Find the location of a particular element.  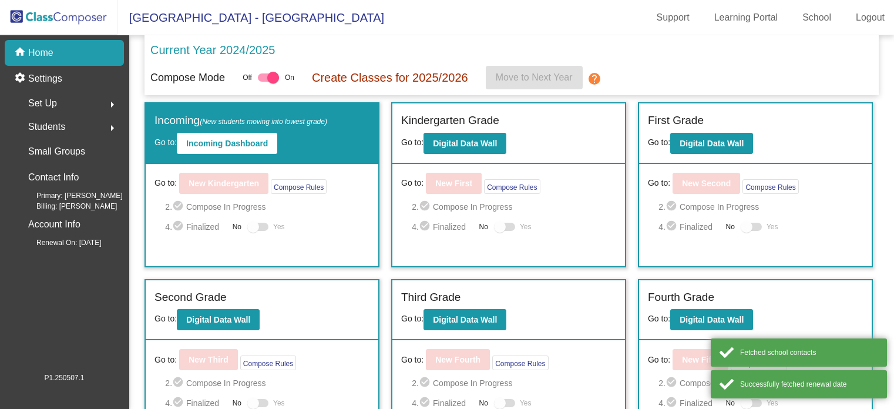

button: Incoming Dashboard is located at coordinates (227, 143).